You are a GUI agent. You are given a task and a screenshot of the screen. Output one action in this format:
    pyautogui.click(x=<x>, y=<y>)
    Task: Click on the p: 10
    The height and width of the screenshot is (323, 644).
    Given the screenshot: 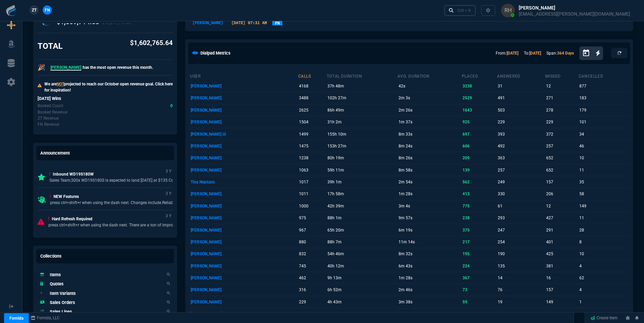 What is the action you would take?
    pyautogui.click(x=603, y=158)
    